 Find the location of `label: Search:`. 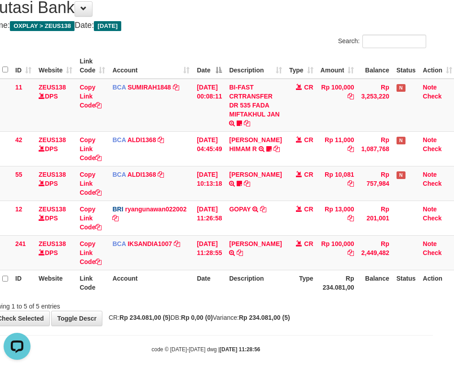

label: Search: is located at coordinates (382, 41).